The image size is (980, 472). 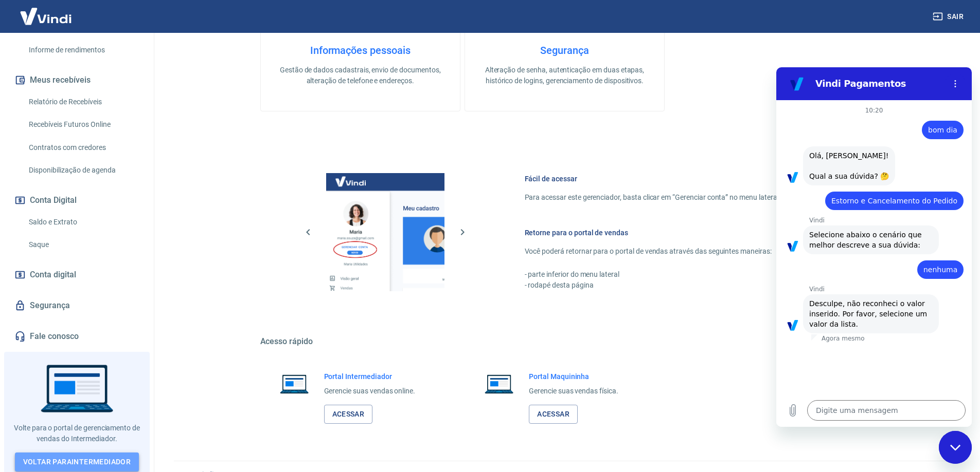 I want to click on p: Gestão de dados cadastrais, envio de documentos, alteração de telefone e endereços., so click(x=360, y=75).